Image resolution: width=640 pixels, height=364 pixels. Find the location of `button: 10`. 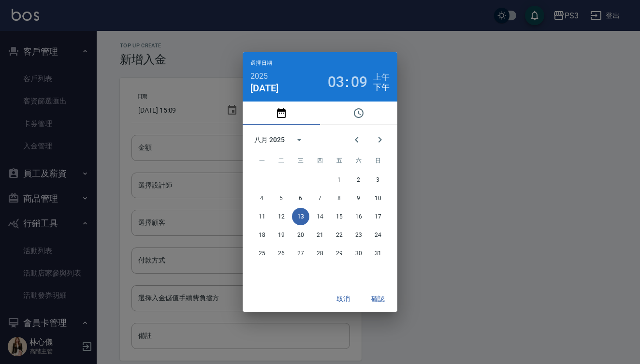

button: 10 is located at coordinates (378, 198).